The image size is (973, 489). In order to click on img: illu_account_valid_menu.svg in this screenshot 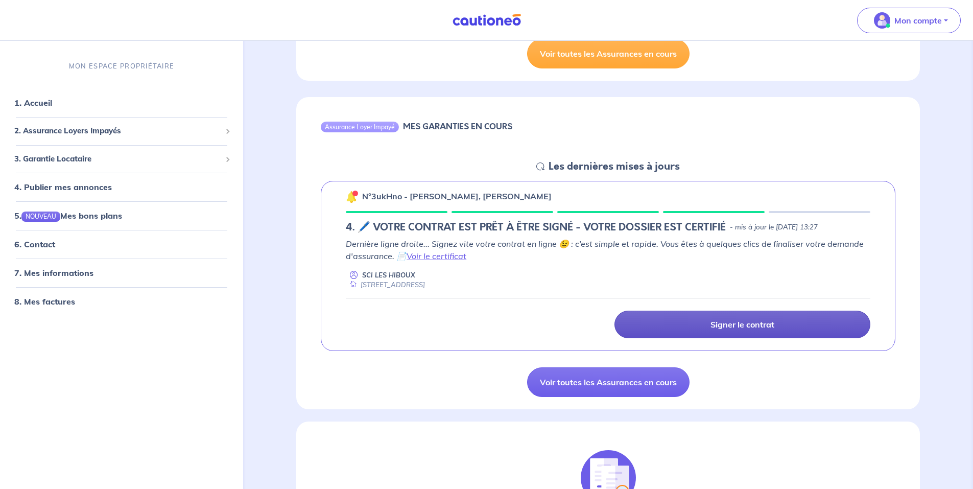, I will do `click(882, 20)`.